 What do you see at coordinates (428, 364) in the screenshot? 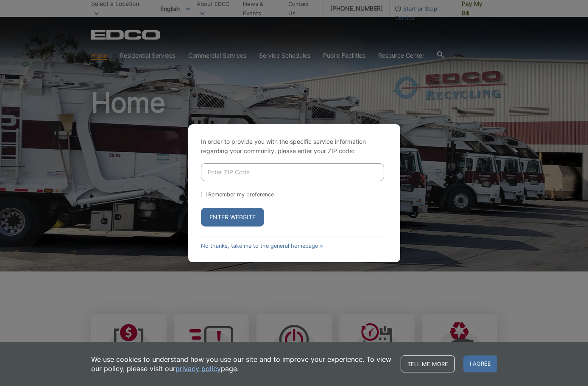
I see `a: Tell me more` at bounding box center [428, 364].